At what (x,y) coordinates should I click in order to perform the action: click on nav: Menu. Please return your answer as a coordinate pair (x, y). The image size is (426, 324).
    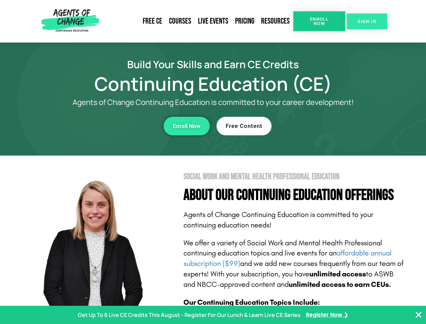
    Looking at the image, I should click on (197, 21).